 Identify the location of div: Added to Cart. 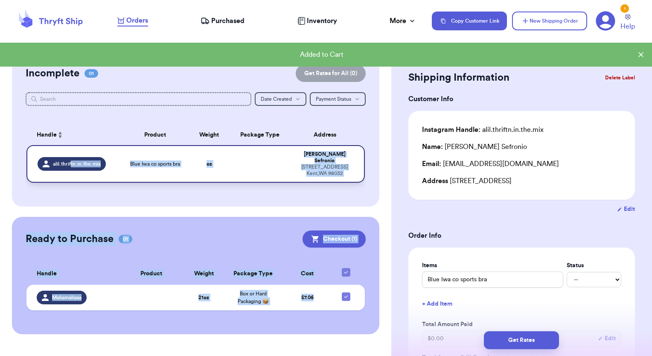
(322, 55).